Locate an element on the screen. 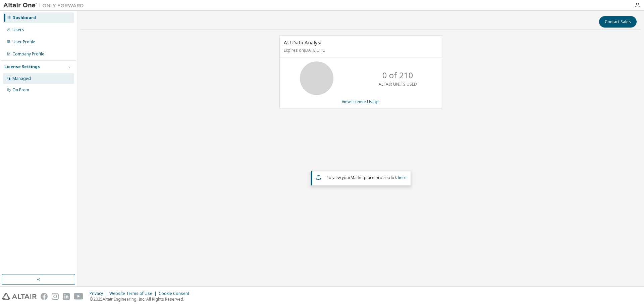 This screenshot has height=306, width=644. span: AU Data Analyst is located at coordinates (303, 42).